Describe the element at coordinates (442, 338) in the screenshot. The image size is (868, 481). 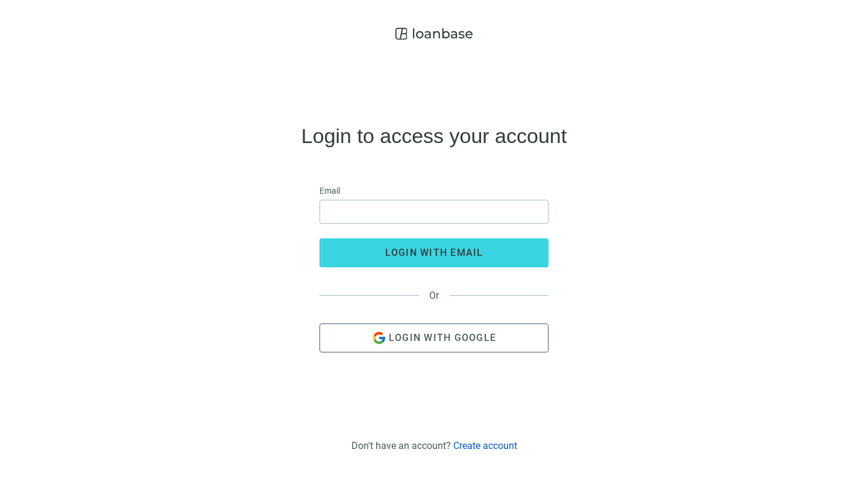
I see `span: Login with Google` at that location.